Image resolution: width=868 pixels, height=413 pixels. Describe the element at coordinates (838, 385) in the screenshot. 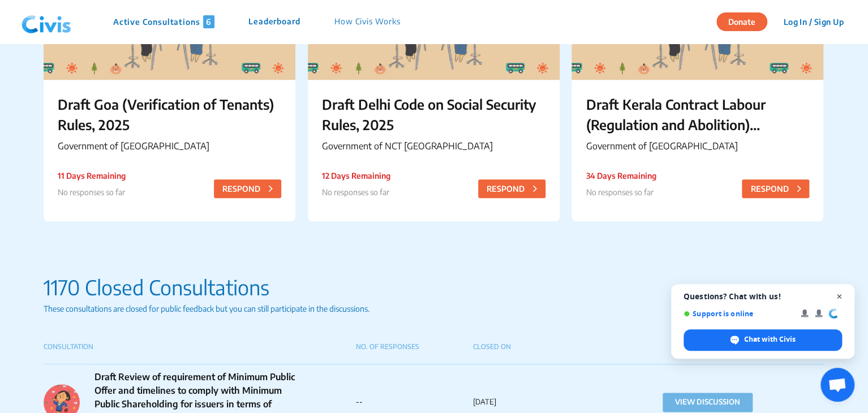

I see `div: Open chat` at that location.